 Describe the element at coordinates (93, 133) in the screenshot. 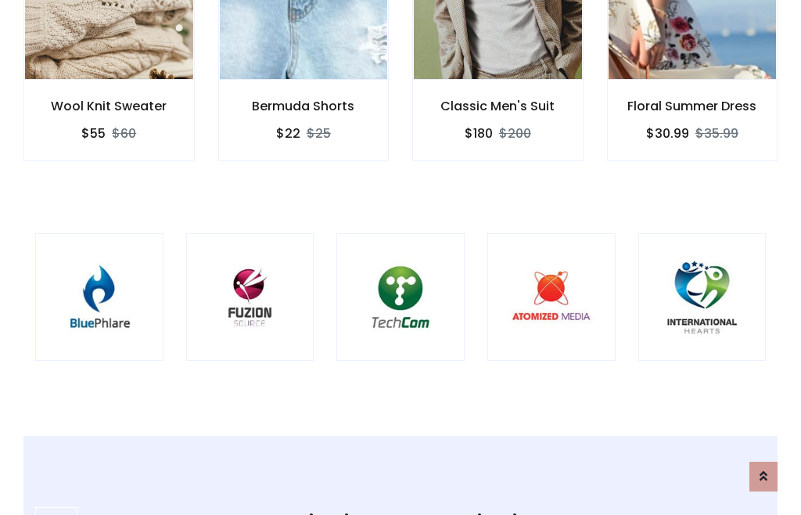

I see `h6: $55` at that location.